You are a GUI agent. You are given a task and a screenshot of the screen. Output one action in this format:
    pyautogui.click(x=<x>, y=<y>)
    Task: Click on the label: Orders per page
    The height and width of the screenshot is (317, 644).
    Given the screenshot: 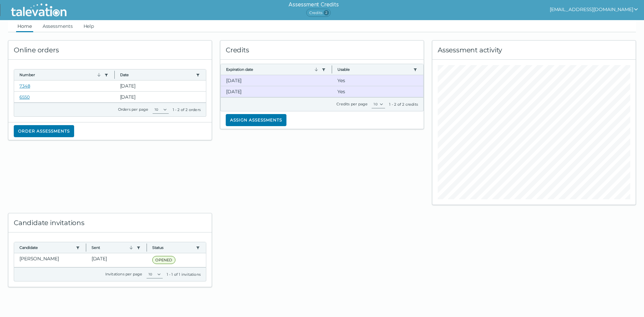 What is the action you would take?
    pyautogui.click(x=133, y=109)
    